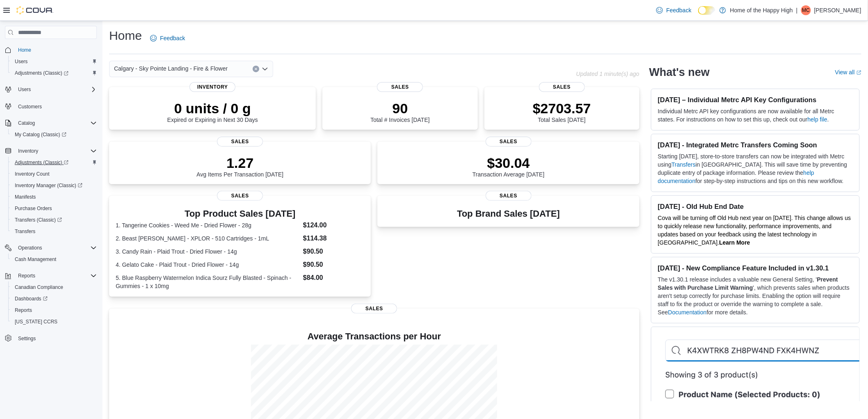 The image size is (868, 419). I want to click on a: help file, so click(817, 119).